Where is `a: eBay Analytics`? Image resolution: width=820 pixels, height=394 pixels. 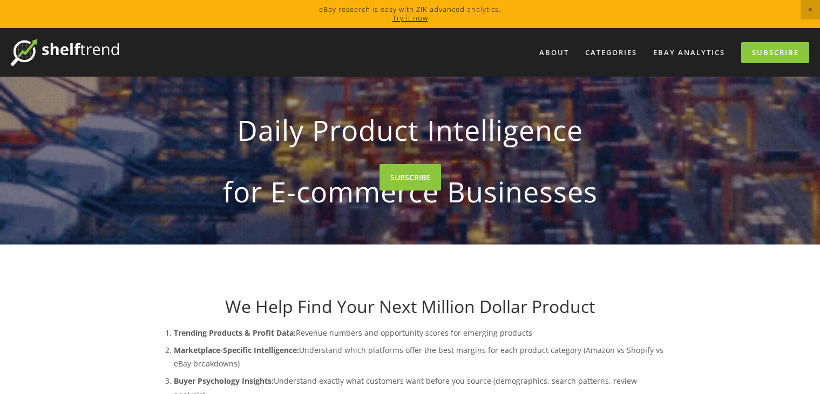
a: eBay Analytics is located at coordinates (689, 52).